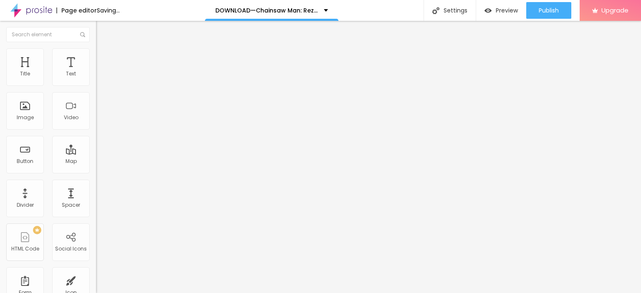 The width and height of the screenshot is (641, 293). What do you see at coordinates (501, 10) in the screenshot?
I see `button: Preview` at bounding box center [501, 10].